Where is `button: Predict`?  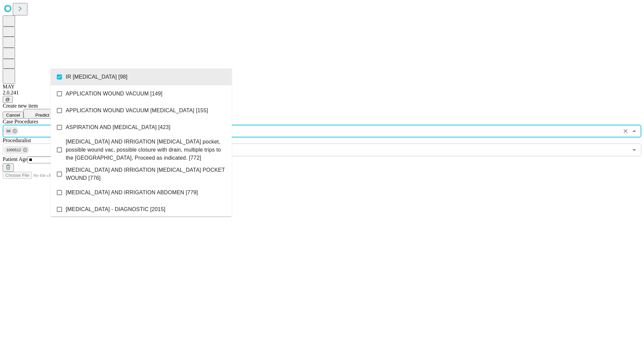 button: Predict is located at coordinates (39, 113).